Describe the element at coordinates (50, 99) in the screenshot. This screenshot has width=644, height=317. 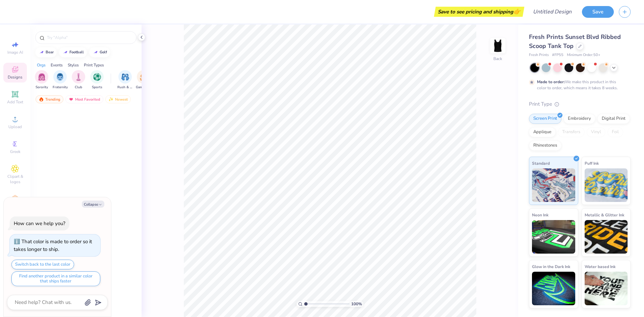
I see `div: Trending` at that location.